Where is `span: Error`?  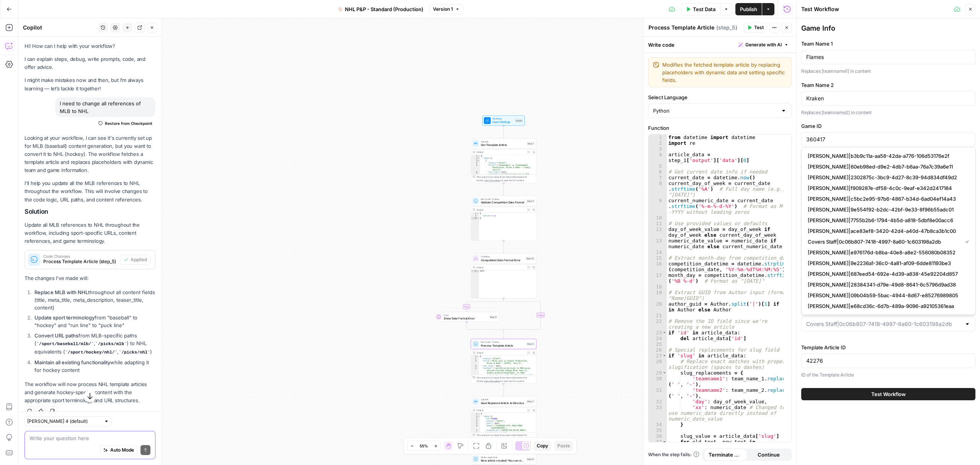
span: Error is located at coordinates (466, 315).